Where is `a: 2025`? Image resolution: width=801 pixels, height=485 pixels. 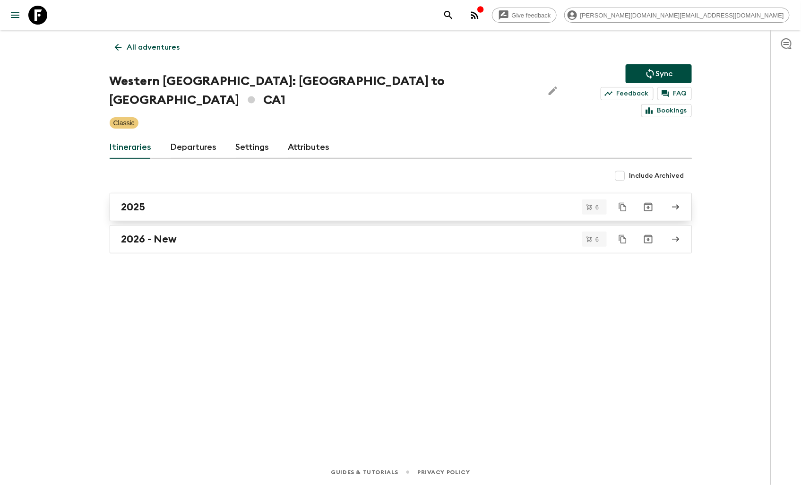 a: 2025 is located at coordinates (401, 207).